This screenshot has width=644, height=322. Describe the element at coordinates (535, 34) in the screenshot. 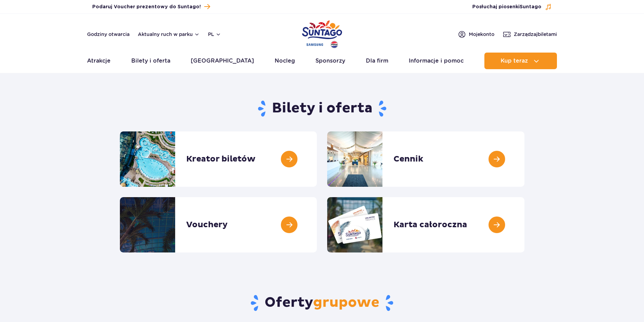

I see `span: Zarządzaj biletami` at that location.